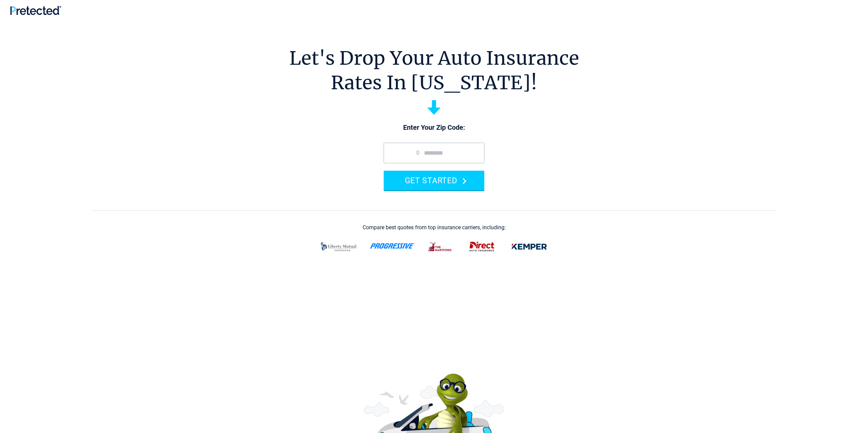 This screenshot has height=433, width=868. I want to click on img: kemper, so click(529, 246).